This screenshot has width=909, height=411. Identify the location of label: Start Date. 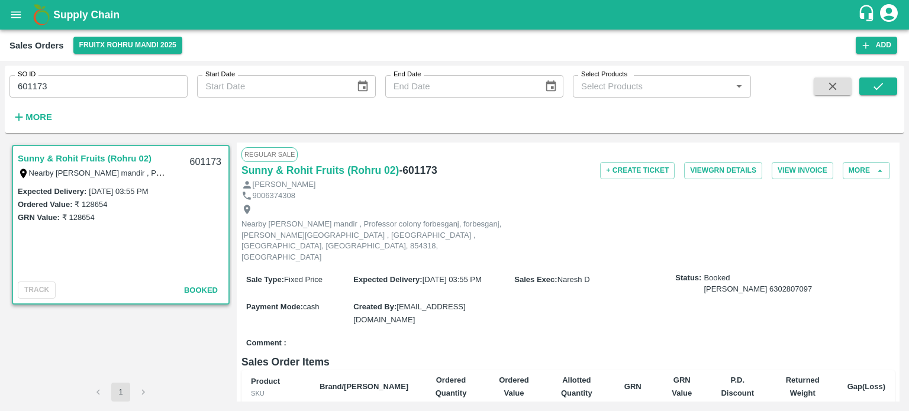
(220, 75).